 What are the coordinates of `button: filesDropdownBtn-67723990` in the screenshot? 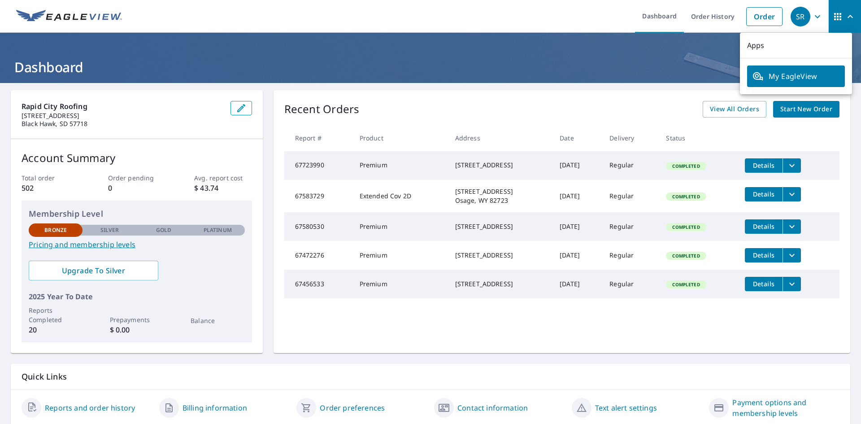 It's located at (791, 165).